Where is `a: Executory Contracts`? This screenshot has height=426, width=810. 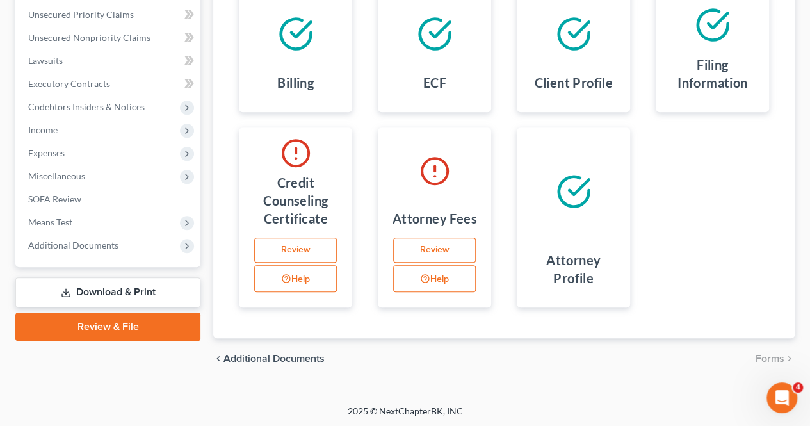 a: Executory Contracts is located at coordinates (109, 84).